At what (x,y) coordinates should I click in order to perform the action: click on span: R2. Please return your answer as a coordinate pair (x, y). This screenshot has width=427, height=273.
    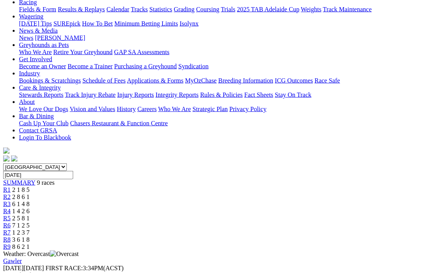
    Looking at the image, I should click on (7, 196).